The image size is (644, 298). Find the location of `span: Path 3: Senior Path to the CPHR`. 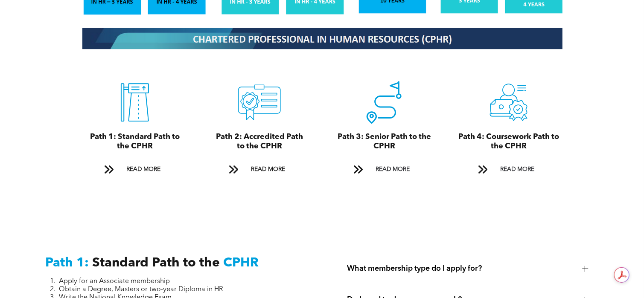

span: Path 3: Senior Path to the CPHR is located at coordinates (384, 142).